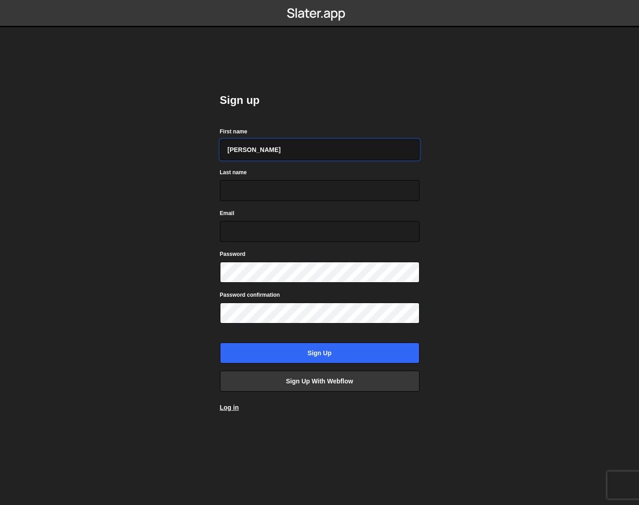  I want to click on h2: Sign up, so click(320, 100).